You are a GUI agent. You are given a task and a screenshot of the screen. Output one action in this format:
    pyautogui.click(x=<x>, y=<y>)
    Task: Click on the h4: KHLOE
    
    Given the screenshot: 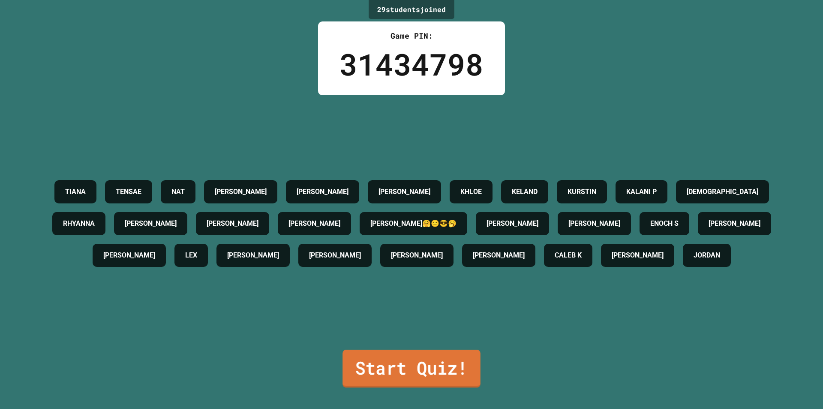 What is the action you would take?
    pyautogui.click(x=471, y=192)
    